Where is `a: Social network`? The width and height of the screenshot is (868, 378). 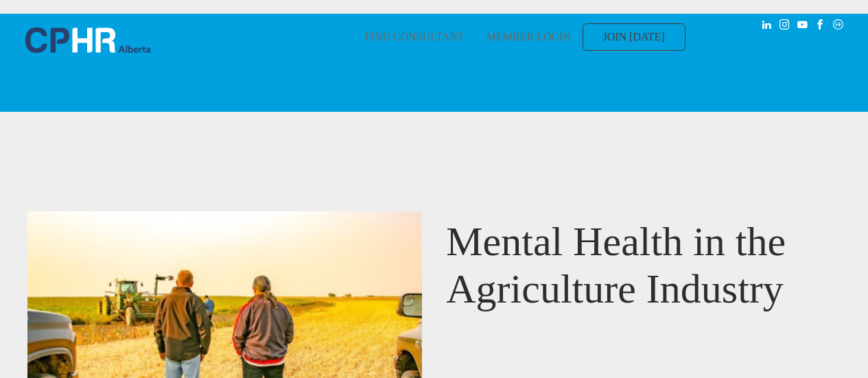 a: Social network is located at coordinates (838, 26).